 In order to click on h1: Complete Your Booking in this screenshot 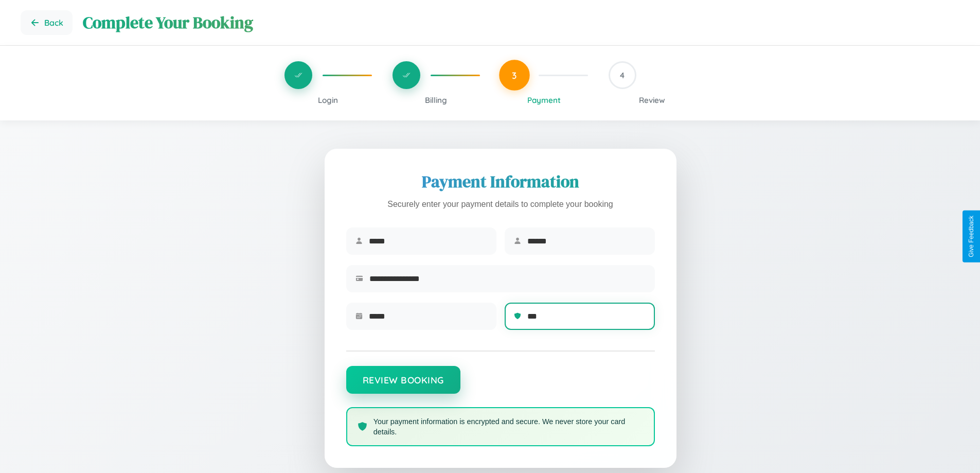, I will do `click(521, 23)`.